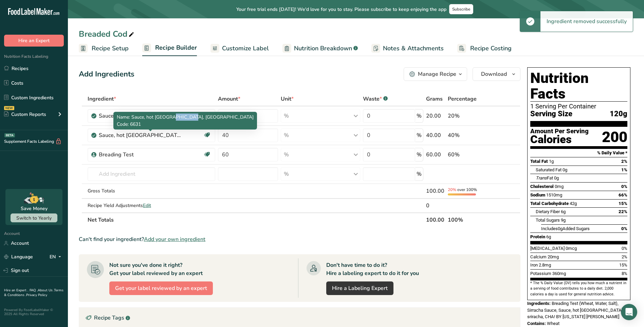 The width and height of the screenshot is (644, 327). Describe the element at coordinates (541, 273) in the screenshot. I see `span: Potassium` at that location.